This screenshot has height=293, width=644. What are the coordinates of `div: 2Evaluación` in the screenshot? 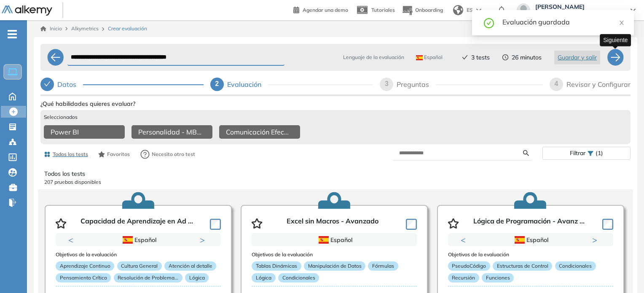 It's located at (292, 84).